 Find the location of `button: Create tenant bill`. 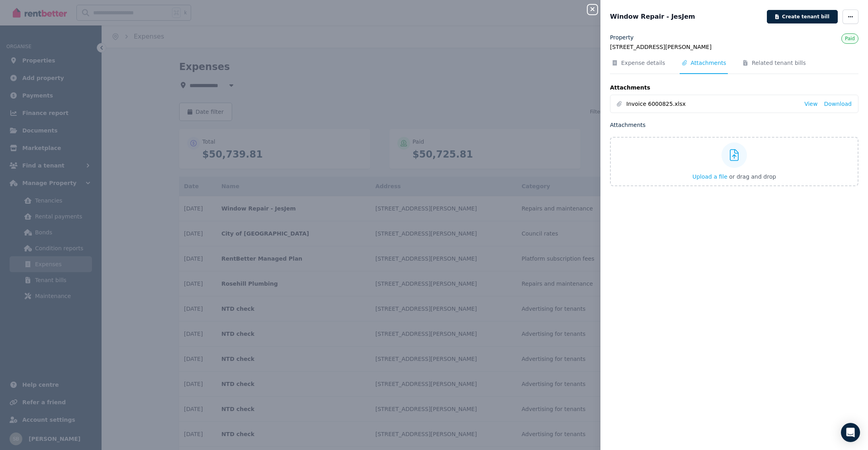

button: Create tenant bill is located at coordinates (802, 17).